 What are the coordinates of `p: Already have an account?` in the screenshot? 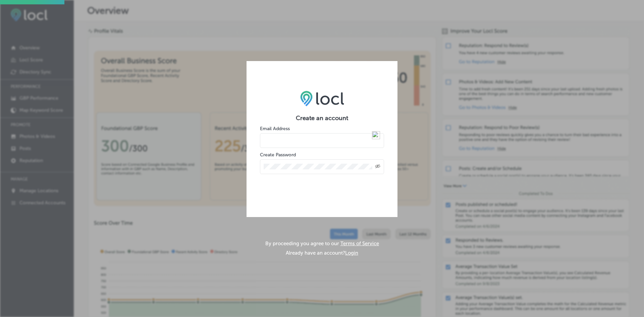 It's located at (322, 253).